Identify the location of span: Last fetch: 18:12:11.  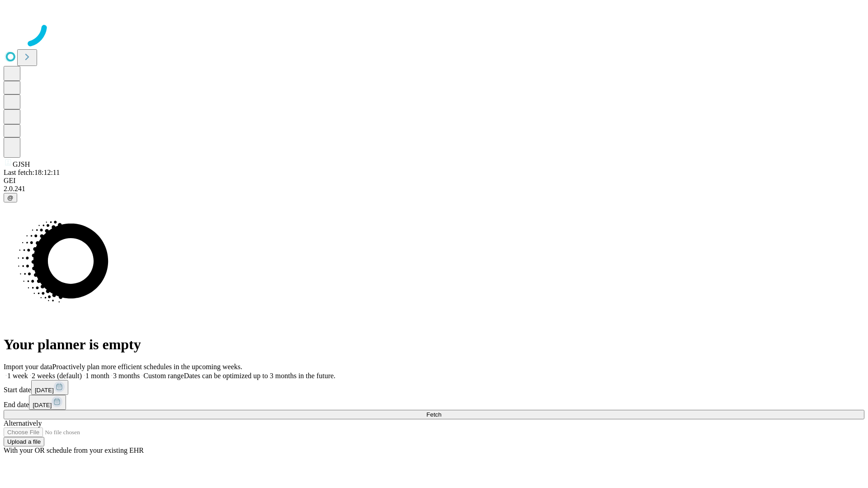
(32, 172).